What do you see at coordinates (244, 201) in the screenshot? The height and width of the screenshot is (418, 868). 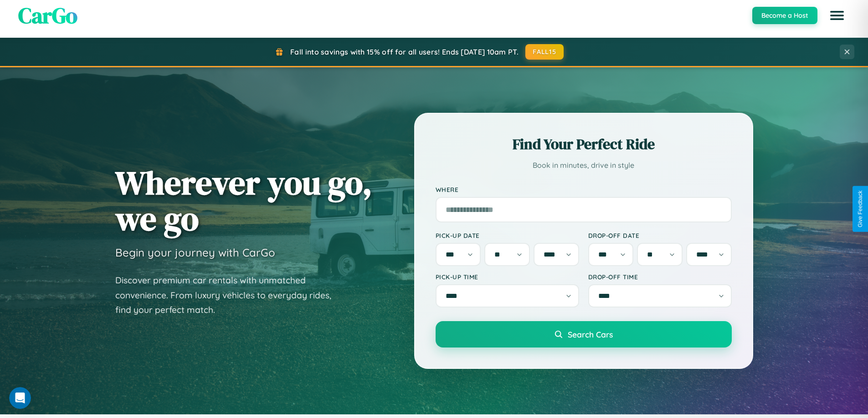 I see `h1: Wherever you go, we go` at bounding box center [244, 201].